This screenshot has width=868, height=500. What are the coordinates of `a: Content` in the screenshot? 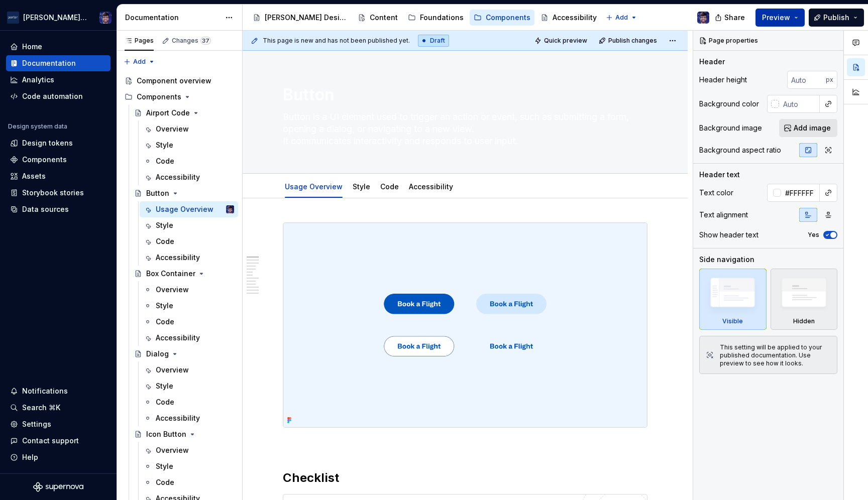 It's located at (378, 18).